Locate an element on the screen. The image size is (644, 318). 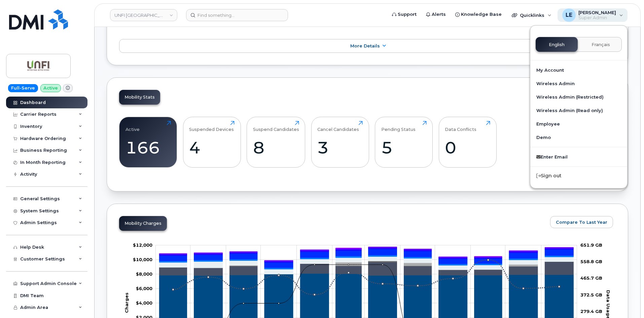
div: Sign out is located at coordinates (578, 176).